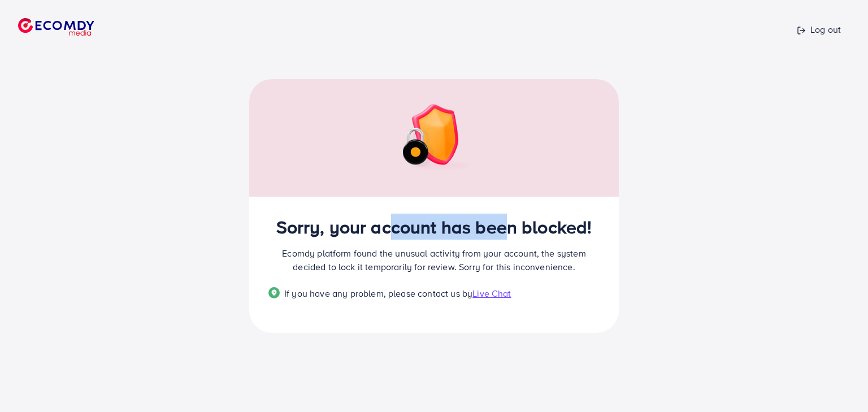 The height and width of the screenshot is (412, 868). I want to click on a: logo, so click(75, 27).